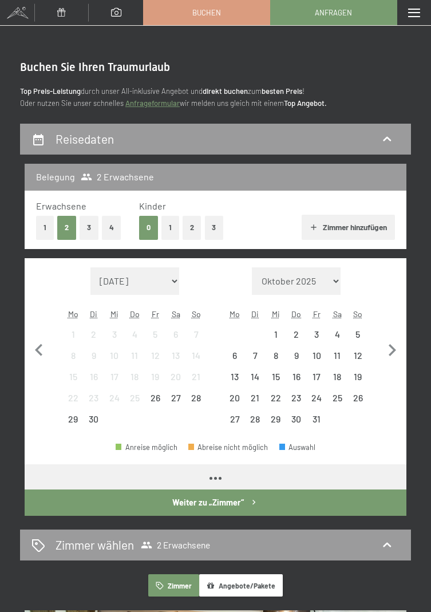 The image size is (431, 612). What do you see at coordinates (207, 13) in the screenshot?
I see `span: Buchen` at bounding box center [207, 13].